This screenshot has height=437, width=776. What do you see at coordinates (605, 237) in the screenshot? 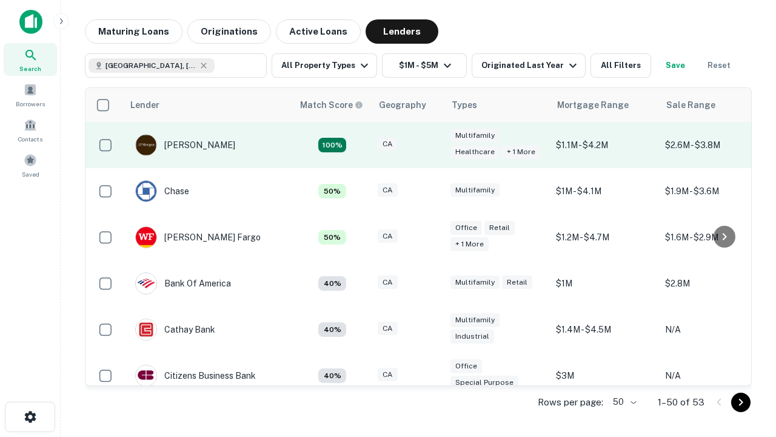
I see `td: $1.2M - $4.7M` at bounding box center [605, 237].